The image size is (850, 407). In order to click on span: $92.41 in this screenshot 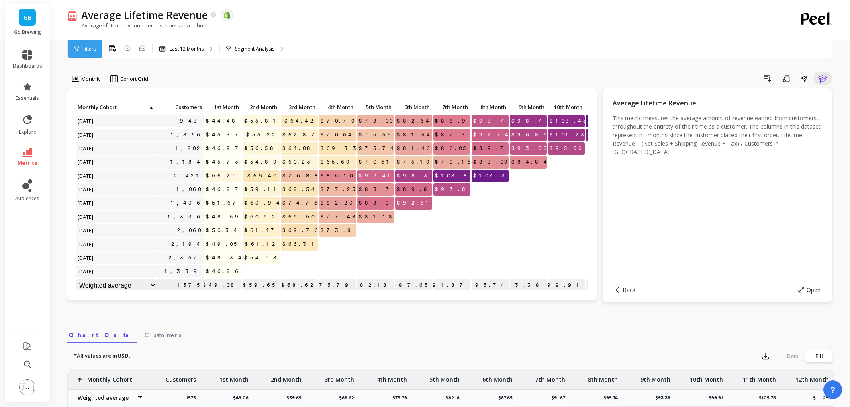, I will do `click(376, 176)`.